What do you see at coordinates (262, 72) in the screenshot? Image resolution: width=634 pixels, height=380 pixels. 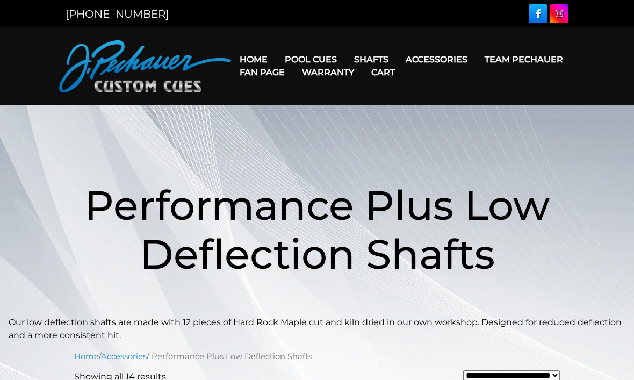 I see `a: Fan Page` at bounding box center [262, 72].